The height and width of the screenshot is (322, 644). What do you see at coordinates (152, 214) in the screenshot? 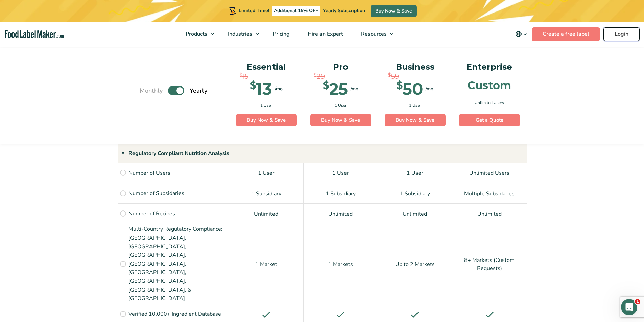
I see `p: Number of Recipes` at bounding box center [152, 214].